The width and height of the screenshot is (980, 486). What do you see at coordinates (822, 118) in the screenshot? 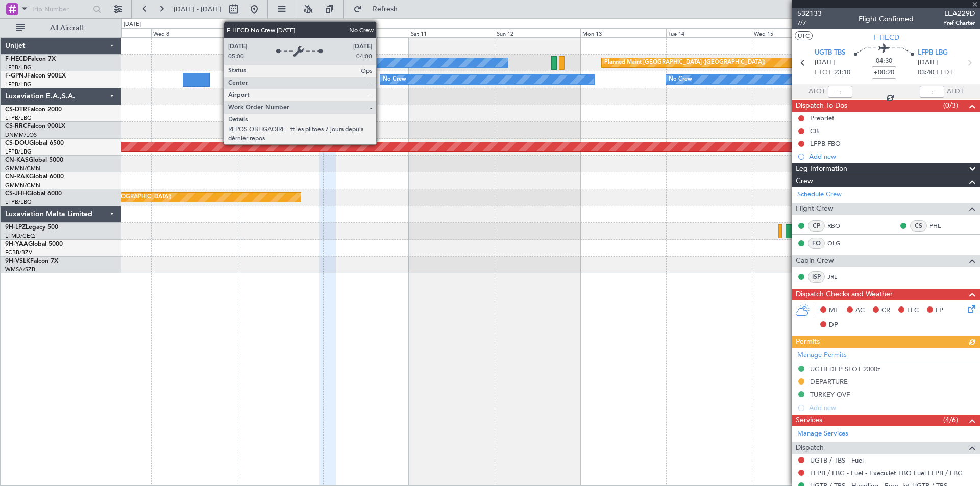
I see `div: Prebrief` at bounding box center [822, 118].